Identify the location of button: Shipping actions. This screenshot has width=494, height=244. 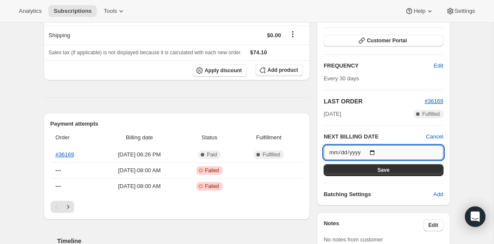
(293, 34).